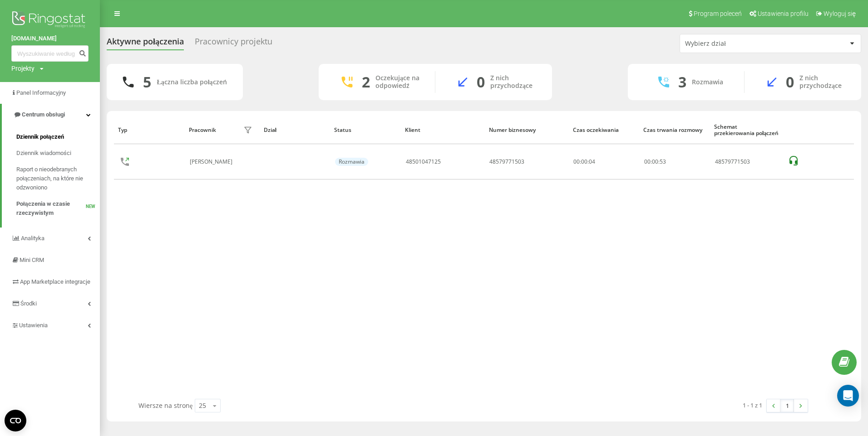 This screenshot has width=868, height=436. What do you see at coordinates (31, 260) in the screenshot?
I see `span: Mini CRM` at bounding box center [31, 260].